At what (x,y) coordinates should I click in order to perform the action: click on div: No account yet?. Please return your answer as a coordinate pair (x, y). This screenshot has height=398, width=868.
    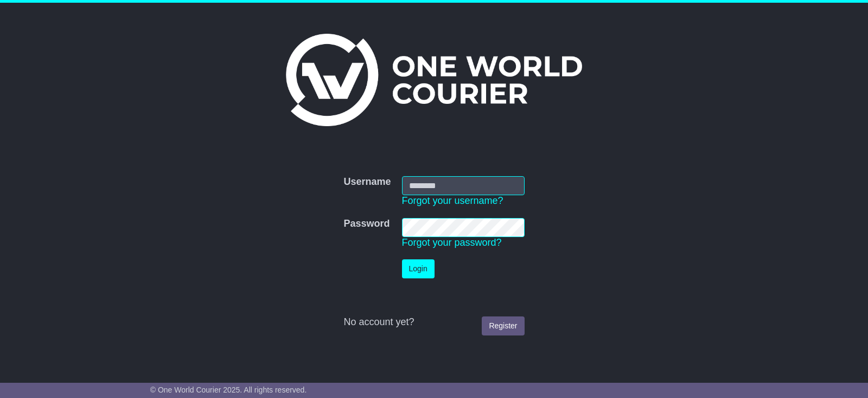
    Looking at the image, I should click on (434, 322).